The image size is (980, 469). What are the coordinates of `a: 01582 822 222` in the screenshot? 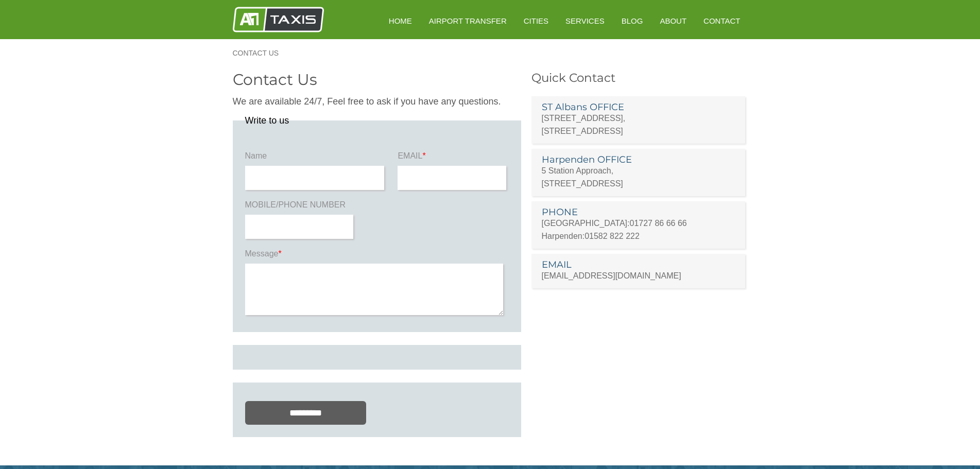 It's located at (612, 236).